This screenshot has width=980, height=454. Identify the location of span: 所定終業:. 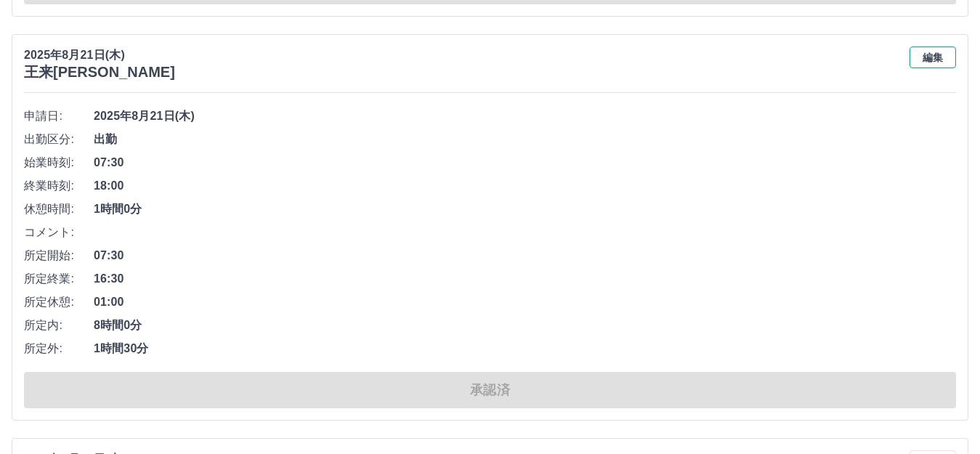
(59, 279).